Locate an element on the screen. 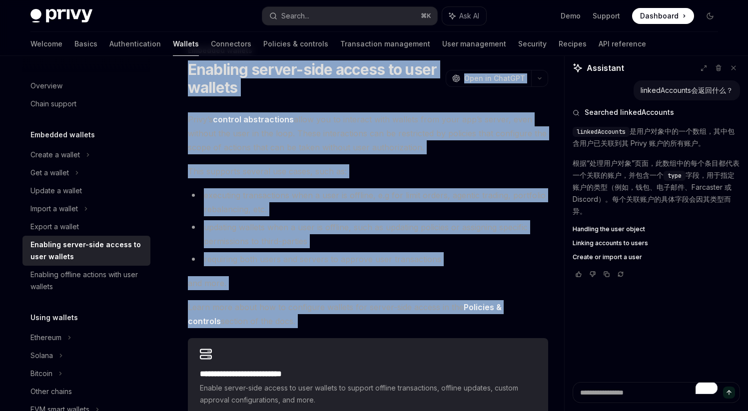 The height and width of the screenshot is (411, 748). a: Dashboard is located at coordinates (663, 16).